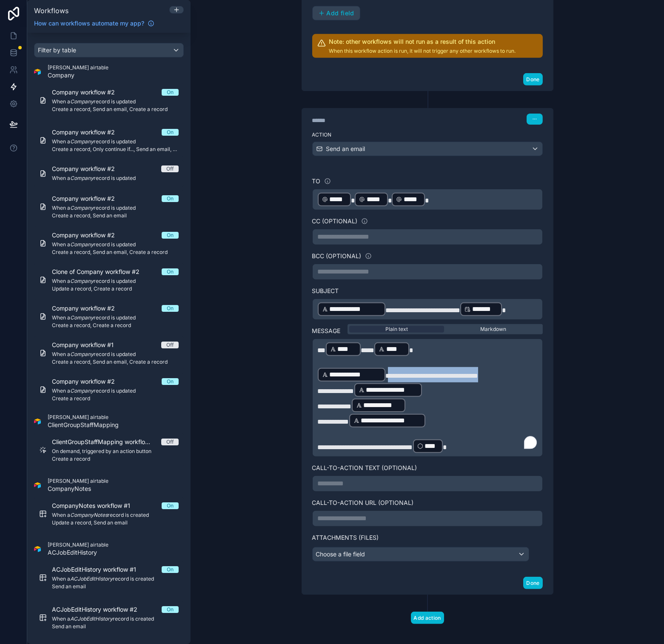  I want to click on label: To, so click(317, 181).